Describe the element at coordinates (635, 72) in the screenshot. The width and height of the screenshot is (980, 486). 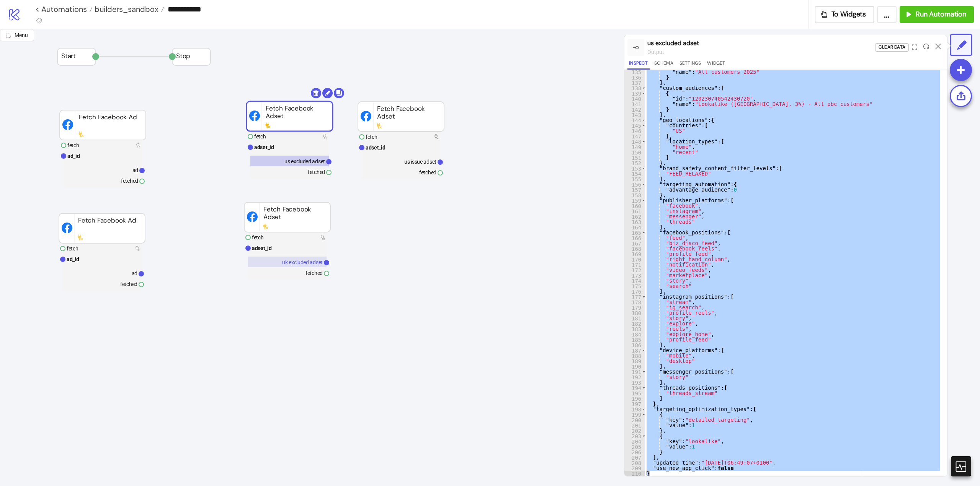
I see `div: 135` at that location.